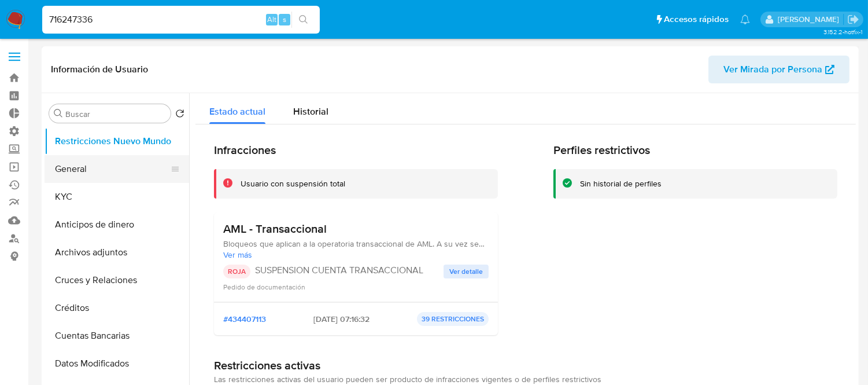 The image size is (868, 385). I want to click on button: Datos Modificados, so click(117, 363).